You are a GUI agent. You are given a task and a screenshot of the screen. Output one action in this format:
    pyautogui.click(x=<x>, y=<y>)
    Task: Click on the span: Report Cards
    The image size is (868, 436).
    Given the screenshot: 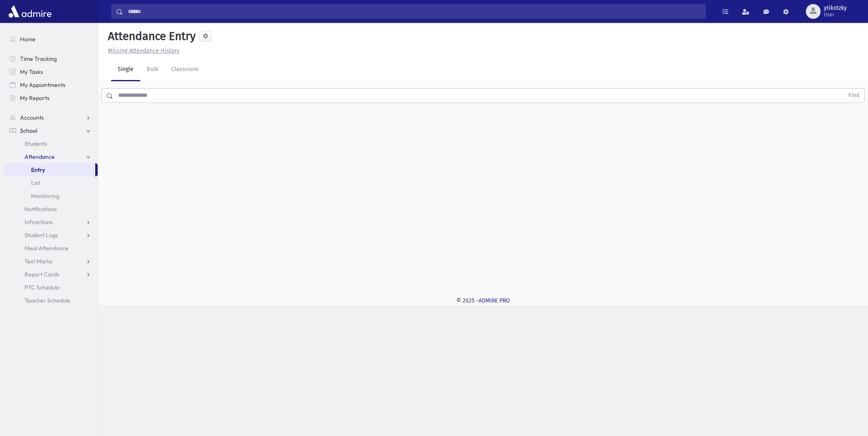 What is the action you would take?
    pyautogui.click(x=42, y=274)
    